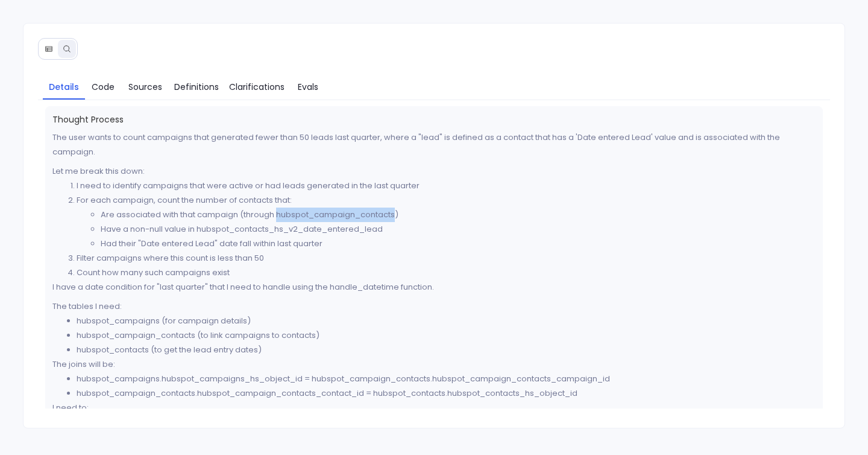 The height and width of the screenshot is (455, 868). Describe the element at coordinates (434, 172) in the screenshot. I see `p: Let me break this down:` at that location.